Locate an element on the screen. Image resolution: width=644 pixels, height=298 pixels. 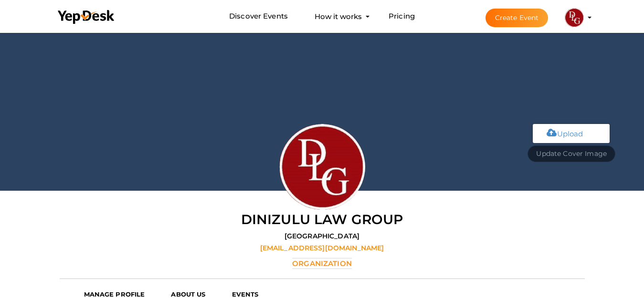
button: Update Cover Image is located at coordinates (572, 153).